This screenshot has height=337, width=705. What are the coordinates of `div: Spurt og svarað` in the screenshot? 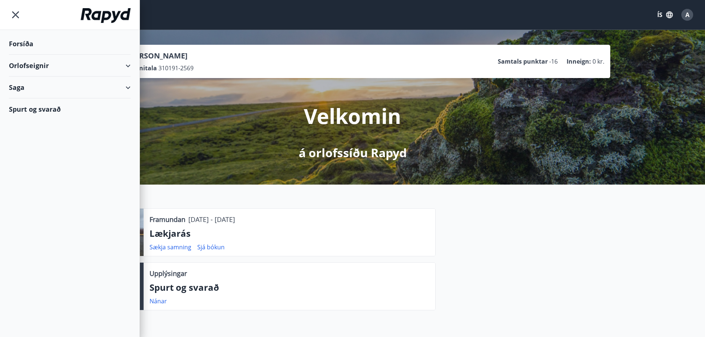 It's located at (70, 109).